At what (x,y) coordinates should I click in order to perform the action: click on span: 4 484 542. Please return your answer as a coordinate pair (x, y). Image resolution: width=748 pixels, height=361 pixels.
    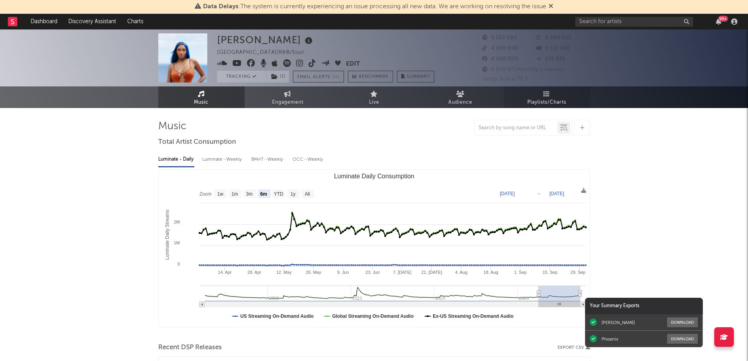
    Looking at the image, I should click on (553, 38).